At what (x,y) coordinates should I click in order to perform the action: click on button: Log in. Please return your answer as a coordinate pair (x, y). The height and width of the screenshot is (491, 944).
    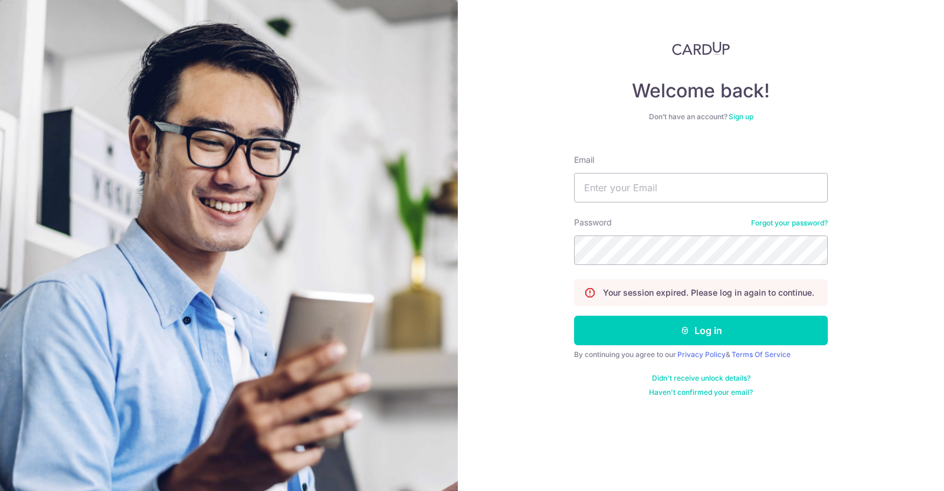
    Looking at the image, I should click on (701, 331).